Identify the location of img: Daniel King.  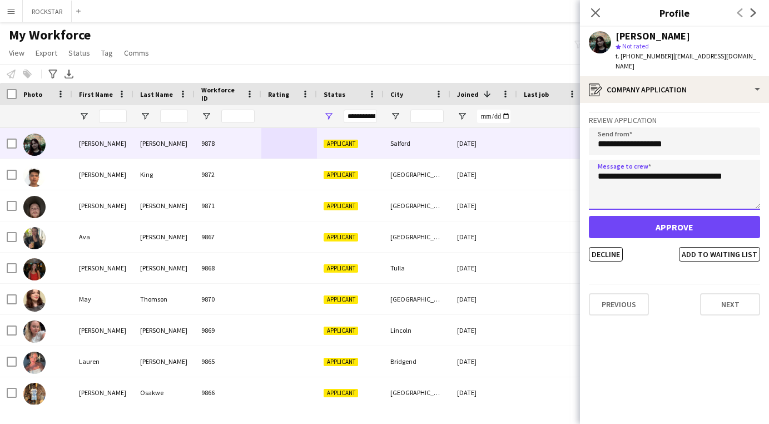
(34, 176).